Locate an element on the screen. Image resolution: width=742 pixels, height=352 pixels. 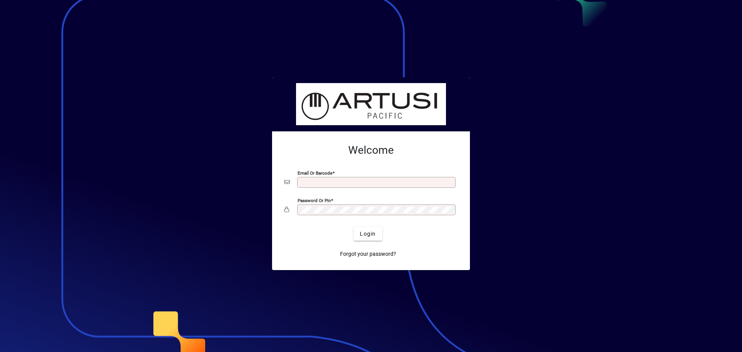
mat-label: Password or Pin is located at coordinates (314, 201).